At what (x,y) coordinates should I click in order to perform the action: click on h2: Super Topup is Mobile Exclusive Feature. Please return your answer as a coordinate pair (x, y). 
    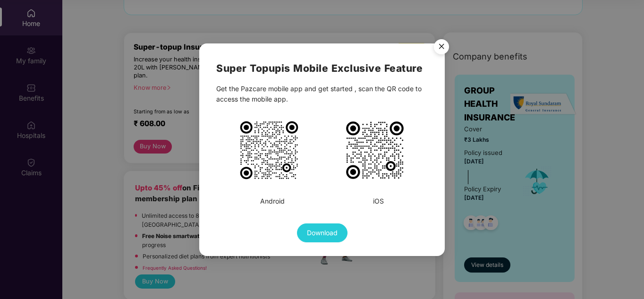
    Looking at the image, I should click on (322, 68).